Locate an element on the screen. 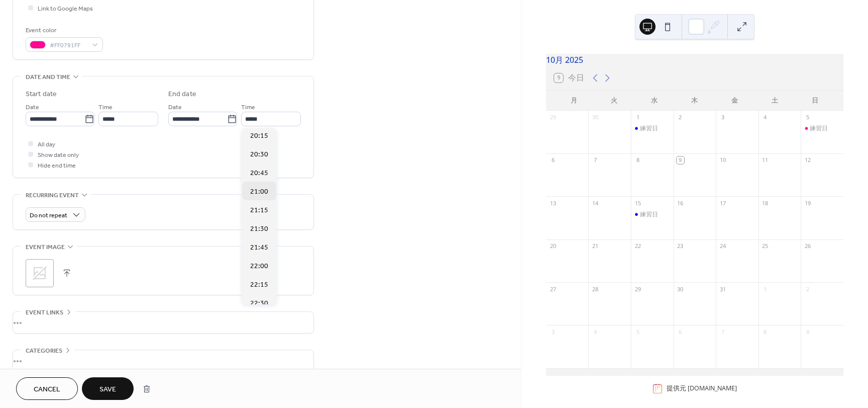 This screenshot has height=408, width=868. div: 15 is located at coordinates (638, 203).